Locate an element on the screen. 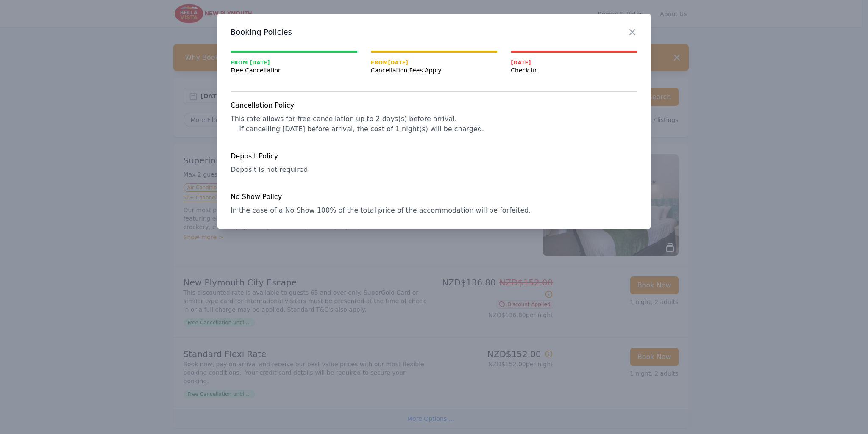 Image resolution: width=868 pixels, height=434 pixels. span: Check In is located at coordinates (574, 70).